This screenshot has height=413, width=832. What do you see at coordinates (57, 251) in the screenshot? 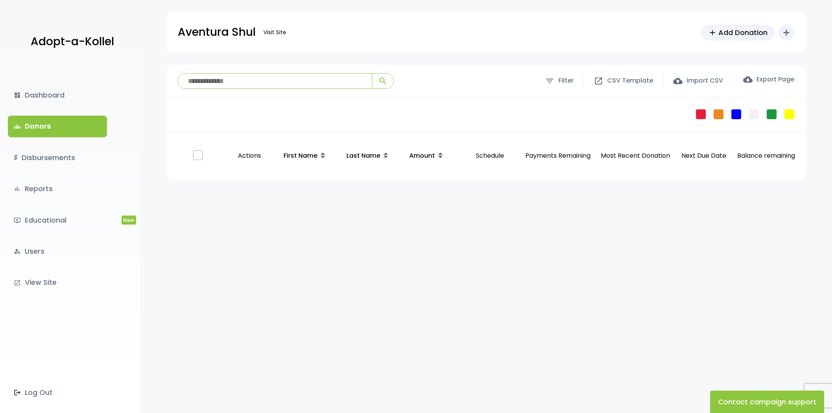
I see `a: manage_accountsUsers` at bounding box center [57, 251].